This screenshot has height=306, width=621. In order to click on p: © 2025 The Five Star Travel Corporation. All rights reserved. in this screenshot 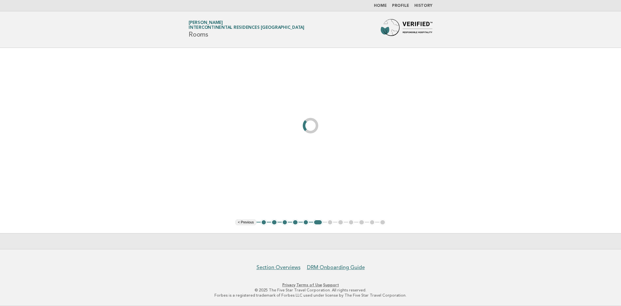, I will do `click(310, 290)`.